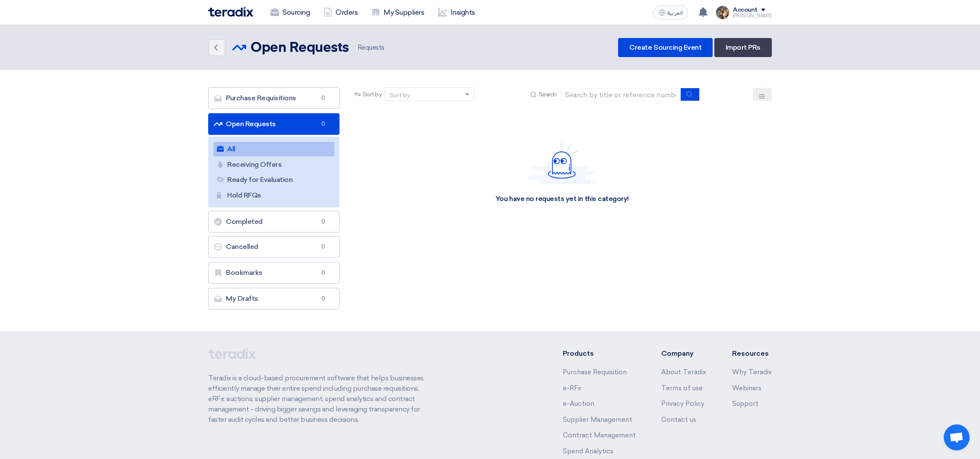 Image resolution: width=980 pixels, height=459 pixels. I want to click on a: Why Teradix, so click(752, 372).